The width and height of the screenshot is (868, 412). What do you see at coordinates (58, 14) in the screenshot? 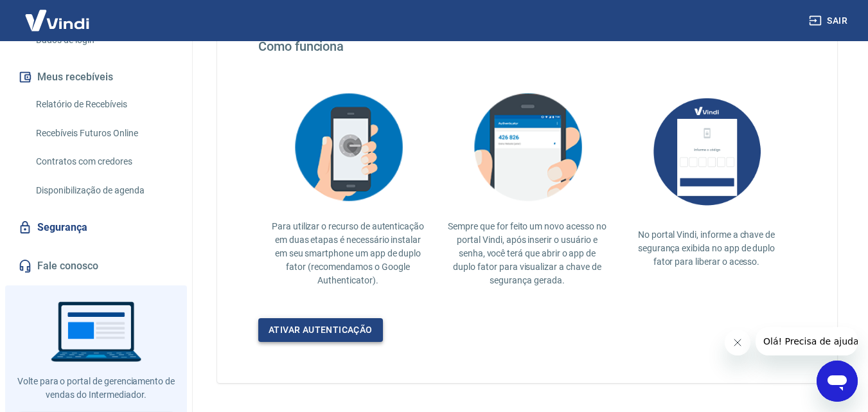
I see `span: Olá! Precisa de ajuda?` at bounding box center [58, 14].